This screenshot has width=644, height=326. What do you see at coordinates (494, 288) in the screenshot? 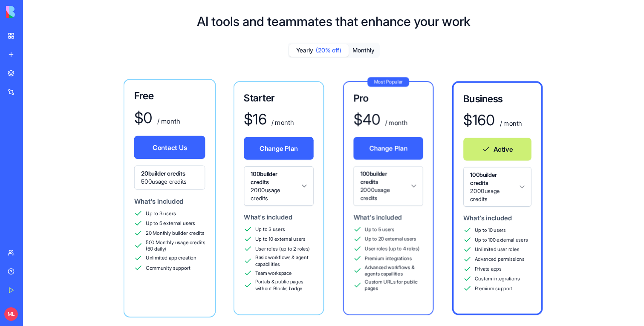
I see `span: Premium support` at bounding box center [494, 288].